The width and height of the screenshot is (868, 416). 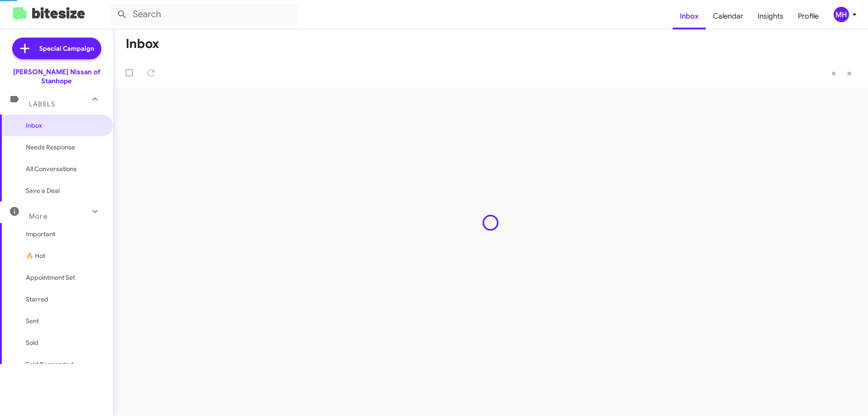 What do you see at coordinates (51, 169) in the screenshot?
I see `span: All Conversations` at bounding box center [51, 169].